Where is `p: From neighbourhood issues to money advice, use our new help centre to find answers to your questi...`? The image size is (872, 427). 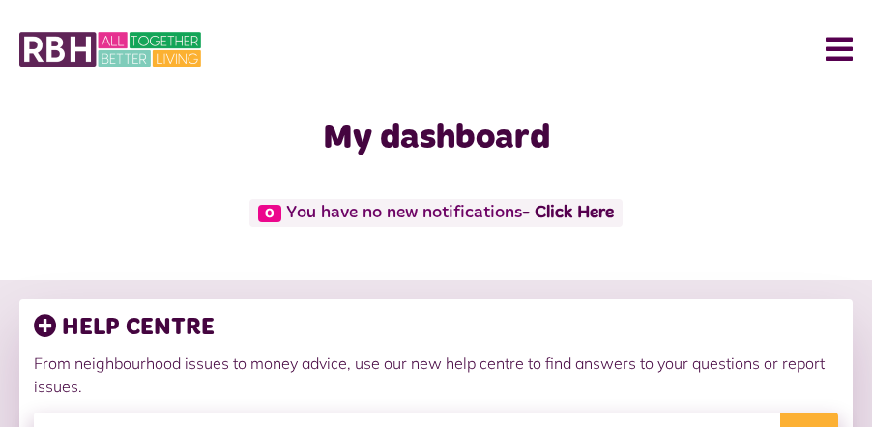 p: From neighbourhood issues to money advice, use our new help centre to find answers to your questi... is located at coordinates (436, 375).